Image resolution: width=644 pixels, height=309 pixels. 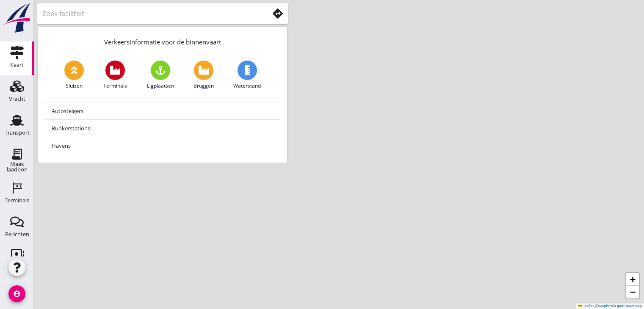 What do you see at coordinates (161, 86) in the screenshot?
I see `span: Ligplaatsen` at bounding box center [161, 86].